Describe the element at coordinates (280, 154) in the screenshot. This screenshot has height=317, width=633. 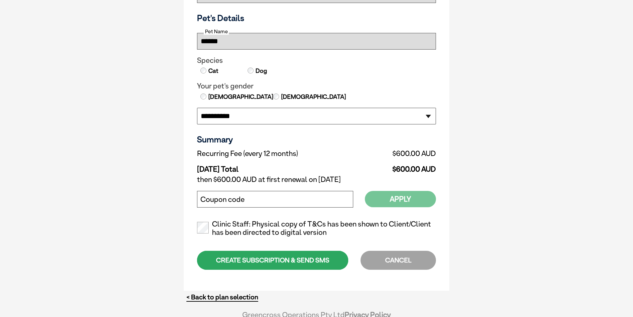
I see `td: Recurring Fee (every 12 months)` at that location.